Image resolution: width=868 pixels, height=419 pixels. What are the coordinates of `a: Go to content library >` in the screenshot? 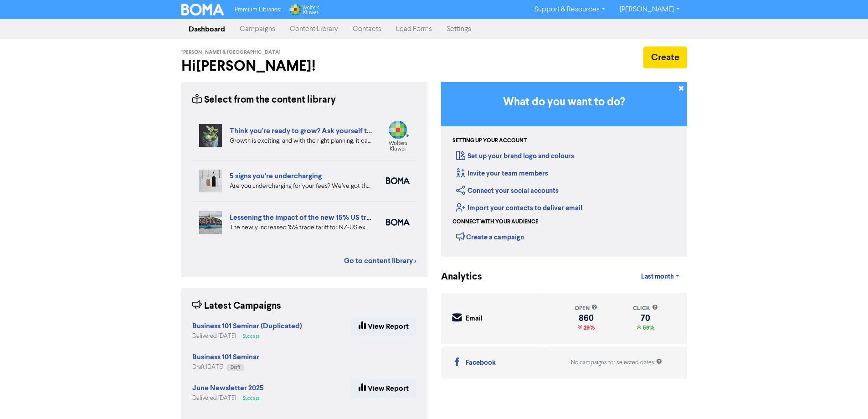 It's located at (380, 260).